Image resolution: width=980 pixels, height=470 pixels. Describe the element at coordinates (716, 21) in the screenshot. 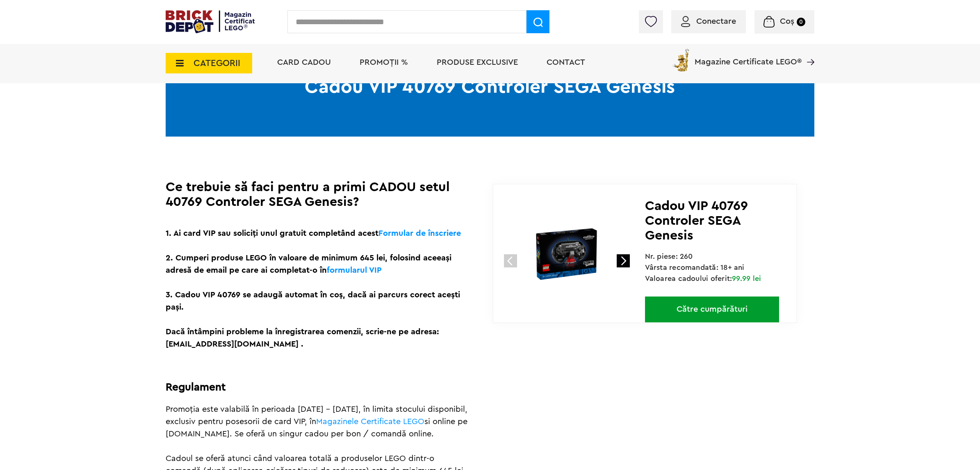

I see `span: Conectare` at that location.